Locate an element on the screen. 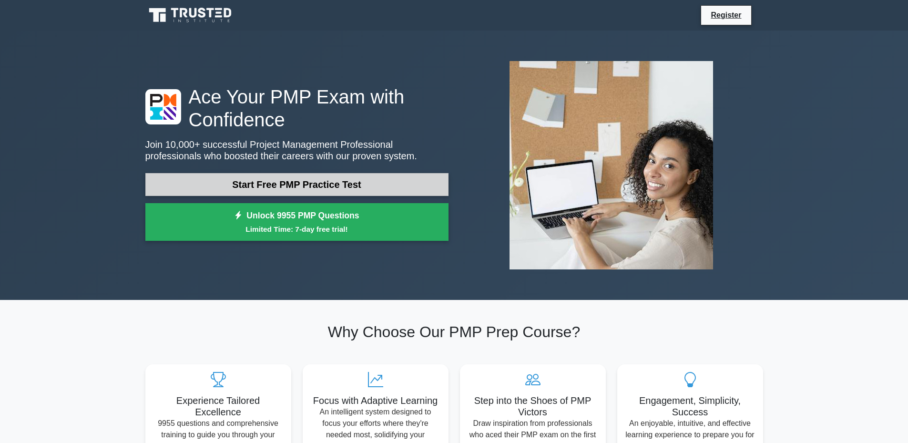 The image size is (908, 443). h5: Engagement, Simplicity, Success is located at coordinates (690, 406).